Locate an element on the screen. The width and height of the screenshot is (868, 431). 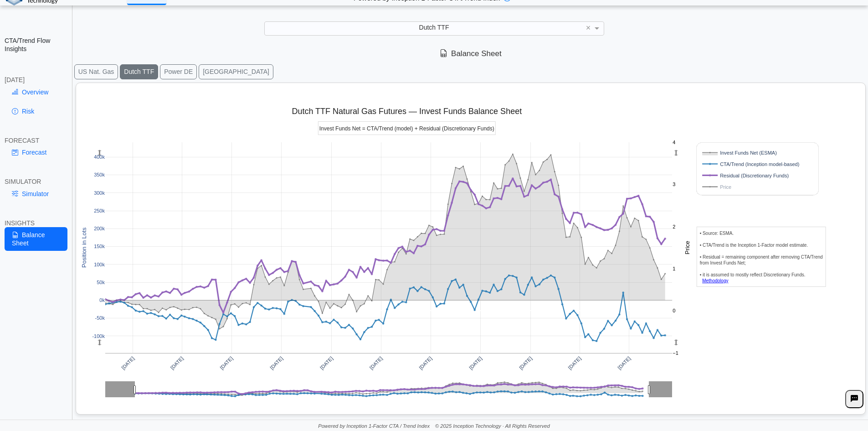
span: Dutch TTF is located at coordinates (434, 28).